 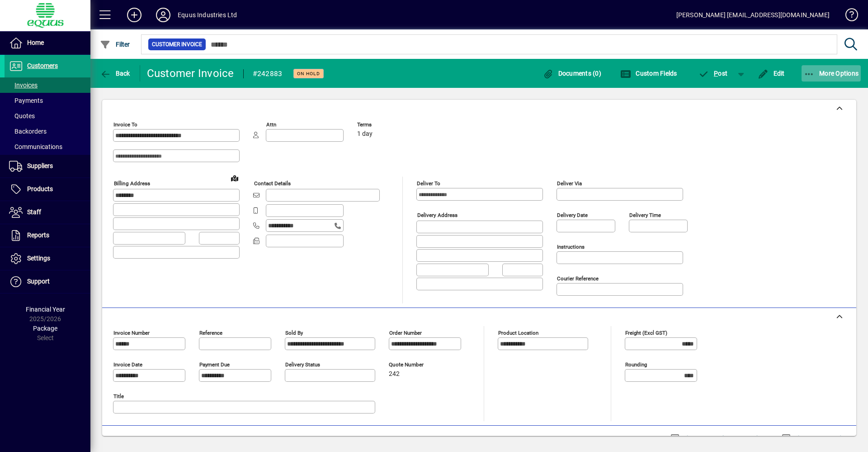 What do you see at coordinates (115, 73) in the screenshot?
I see `app-page-header-button: Back` at bounding box center [115, 73].